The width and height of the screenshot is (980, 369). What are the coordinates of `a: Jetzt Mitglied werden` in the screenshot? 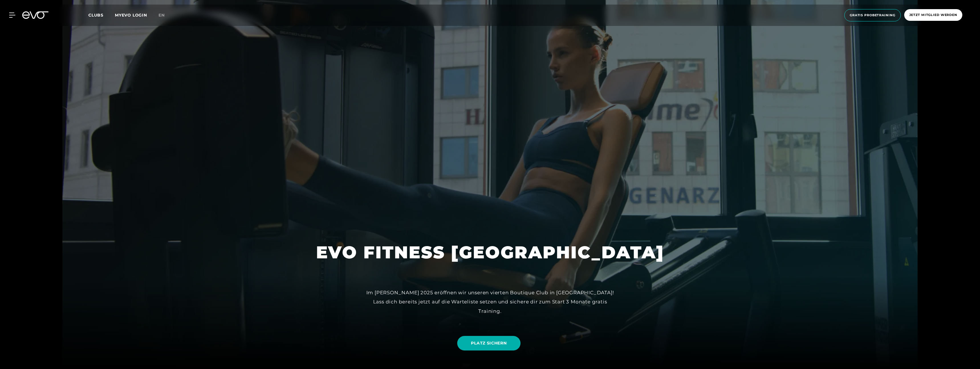 It's located at (934, 15).